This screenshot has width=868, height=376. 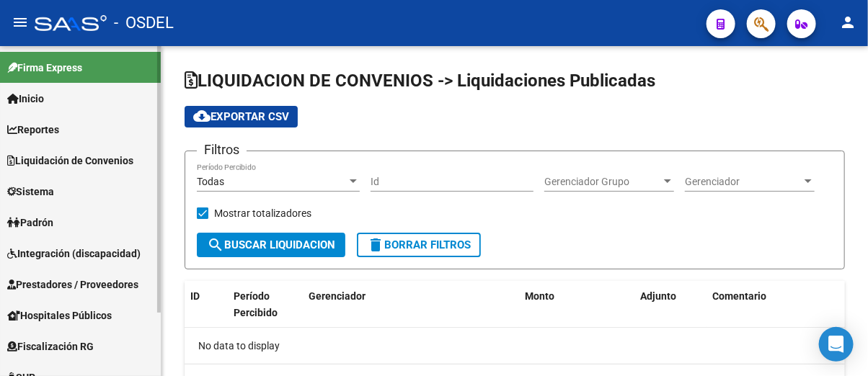 I want to click on span: Exportar CSV, so click(x=240, y=117).